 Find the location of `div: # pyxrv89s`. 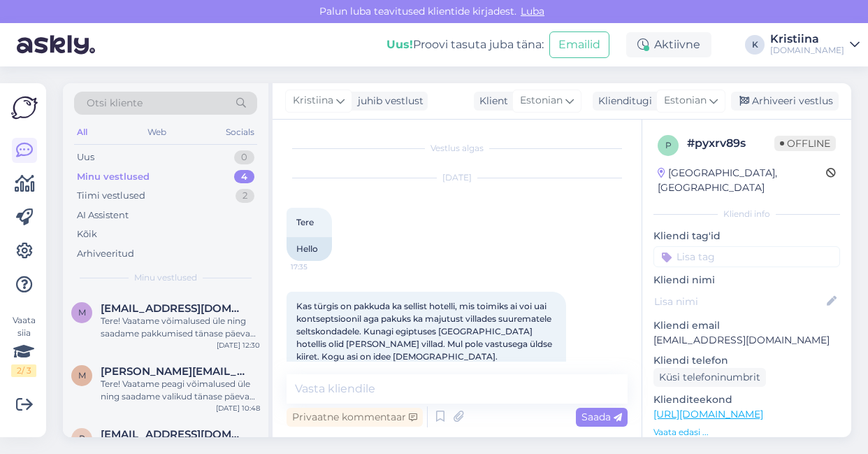

div: # pyxrv89s is located at coordinates (730, 143).